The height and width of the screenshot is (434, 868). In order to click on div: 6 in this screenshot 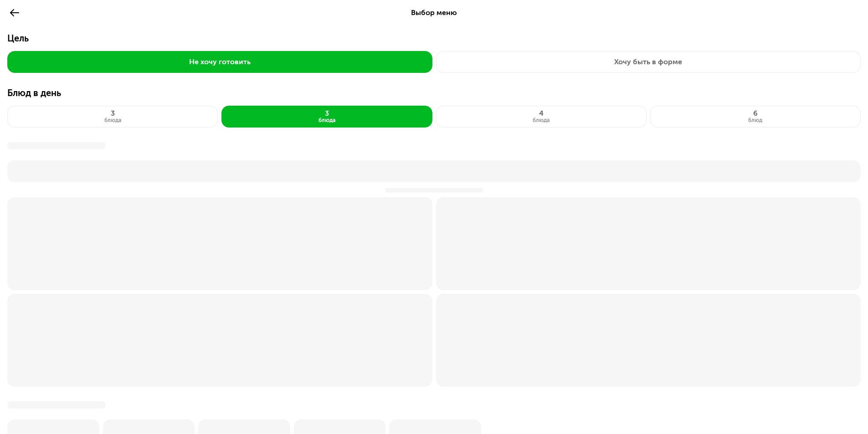, I will do `click(755, 113)`.